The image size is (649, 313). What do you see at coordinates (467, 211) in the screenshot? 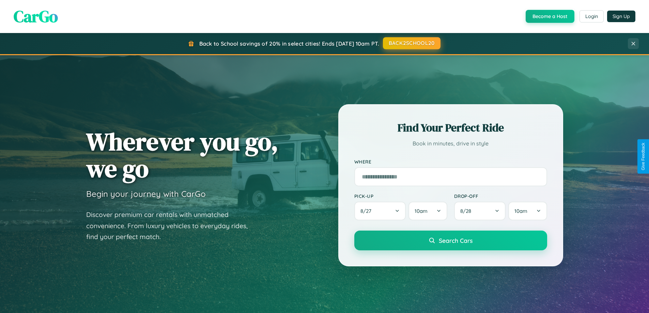
I see `span: 8 / 28` at bounding box center [467, 211].